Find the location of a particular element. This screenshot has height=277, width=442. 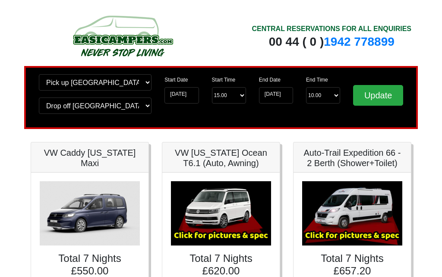

img: VW California Ocean T6.1 (Auto, Awning) is located at coordinates (221, 213).